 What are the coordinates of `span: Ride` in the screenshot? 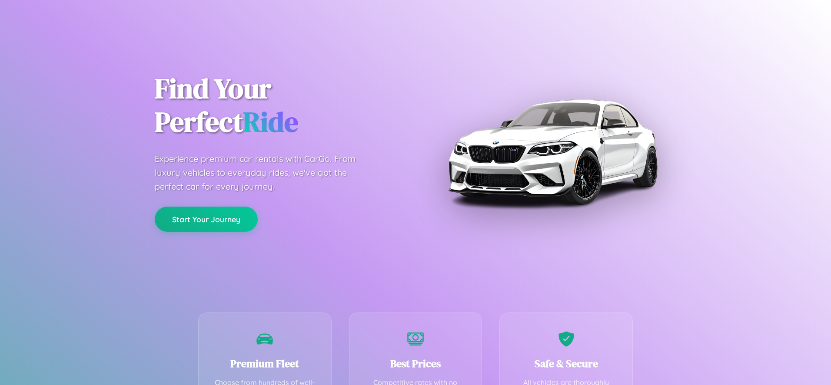 It's located at (270, 122).